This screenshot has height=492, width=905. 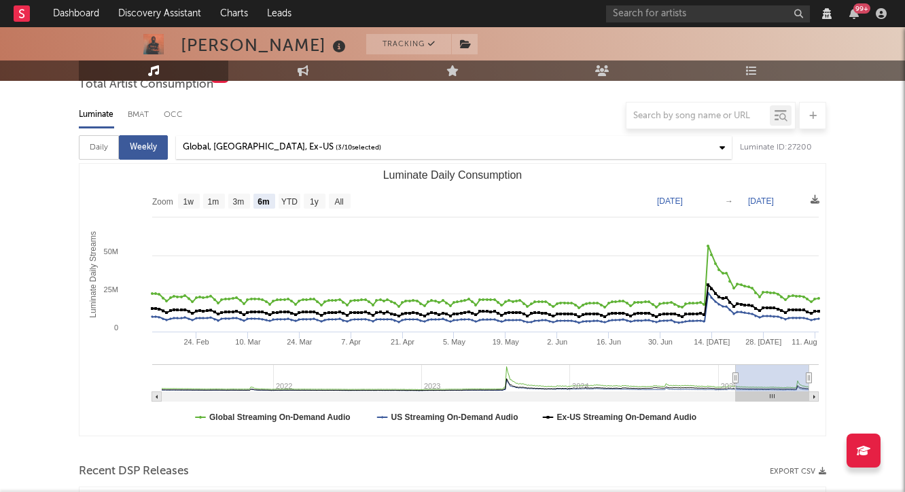 What do you see at coordinates (798, 472) in the screenshot?
I see `button: Export CSV` at bounding box center [798, 472].